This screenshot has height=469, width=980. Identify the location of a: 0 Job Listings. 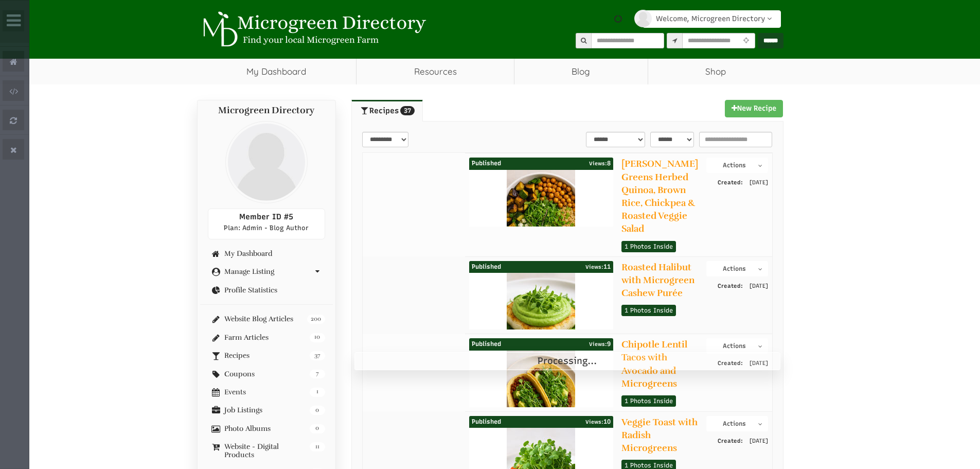
(266, 410).